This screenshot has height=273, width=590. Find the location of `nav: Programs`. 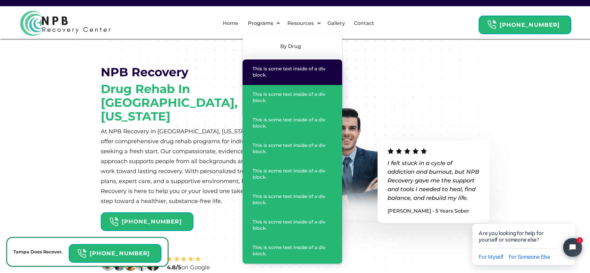

nav: Programs is located at coordinates (292, 75).